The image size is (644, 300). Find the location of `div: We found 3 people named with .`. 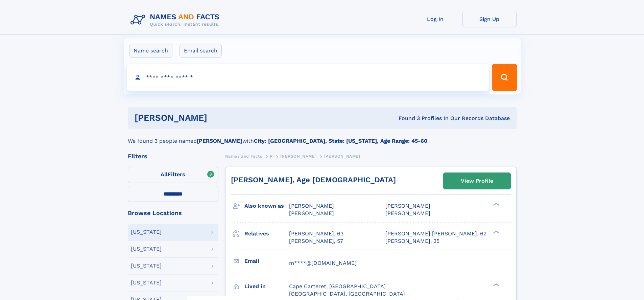

div: We found 3 people named with . is located at coordinates (322, 137).